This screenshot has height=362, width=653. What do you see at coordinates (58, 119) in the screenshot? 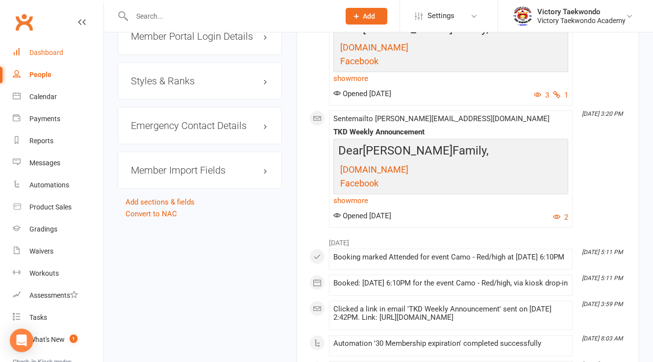
I see `a: Payments` at bounding box center [58, 119].